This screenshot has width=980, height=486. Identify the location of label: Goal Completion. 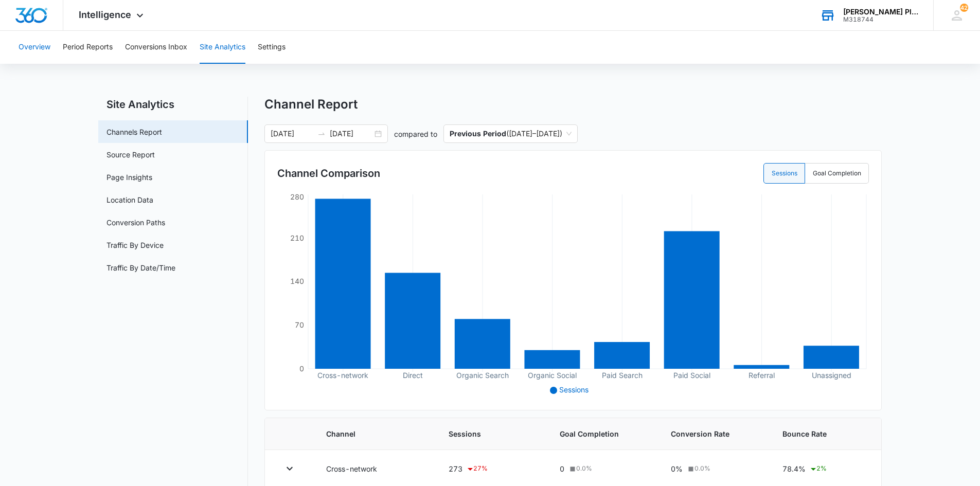
(837, 173).